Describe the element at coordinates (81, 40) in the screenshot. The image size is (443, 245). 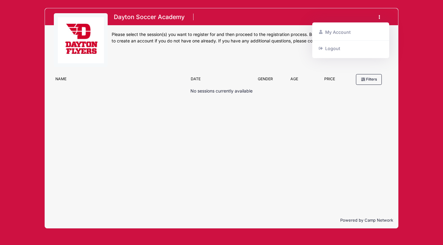
I see `img: logo` at that location.